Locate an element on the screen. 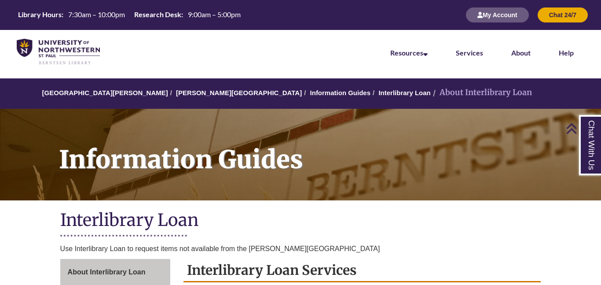  th: Library Hours: is located at coordinates (40, 15).